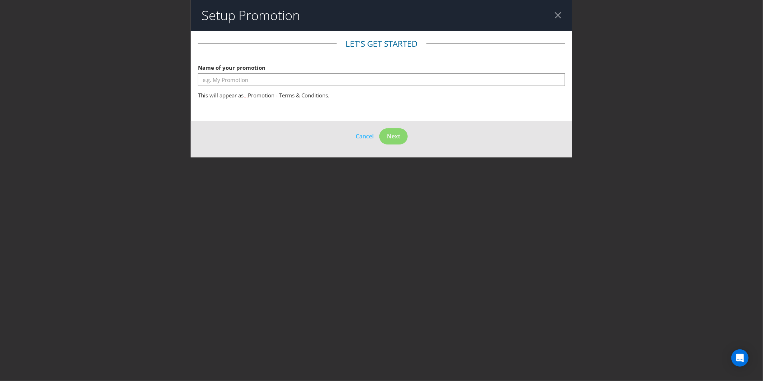 This screenshot has height=381, width=763. Describe the element at coordinates (364, 136) in the screenshot. I see `span: Cancel` at that location.